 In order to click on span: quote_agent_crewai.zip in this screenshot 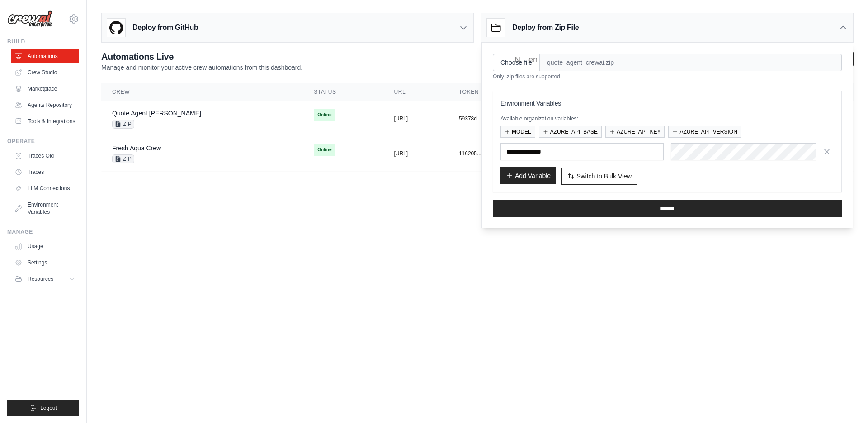, I will do `click(691, 62)`.